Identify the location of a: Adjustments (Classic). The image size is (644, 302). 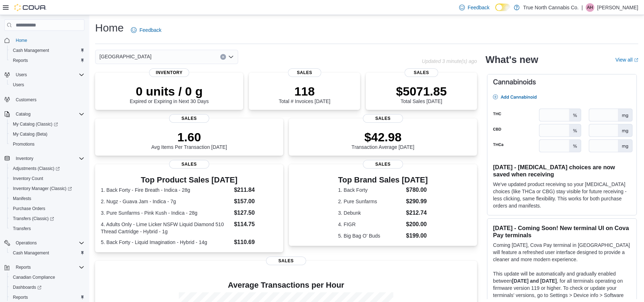
(47, 168).